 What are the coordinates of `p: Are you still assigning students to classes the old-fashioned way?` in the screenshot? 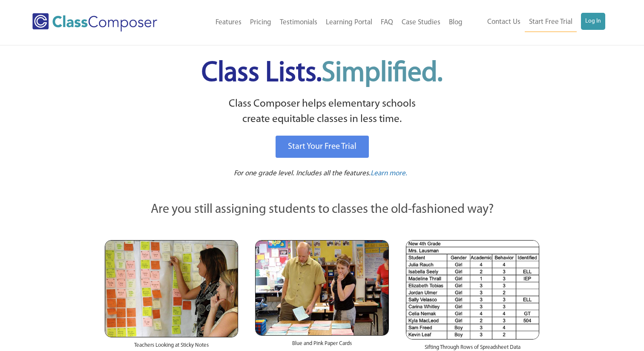 It's located at (322, 210).